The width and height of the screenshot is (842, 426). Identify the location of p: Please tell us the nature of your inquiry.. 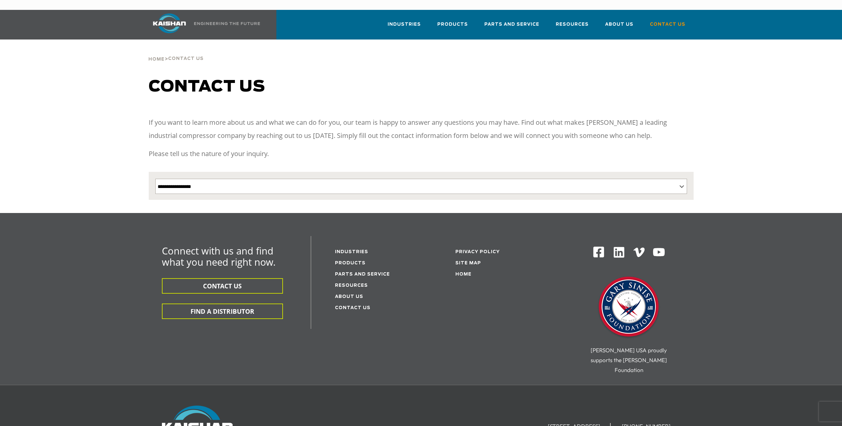
(421, 154).